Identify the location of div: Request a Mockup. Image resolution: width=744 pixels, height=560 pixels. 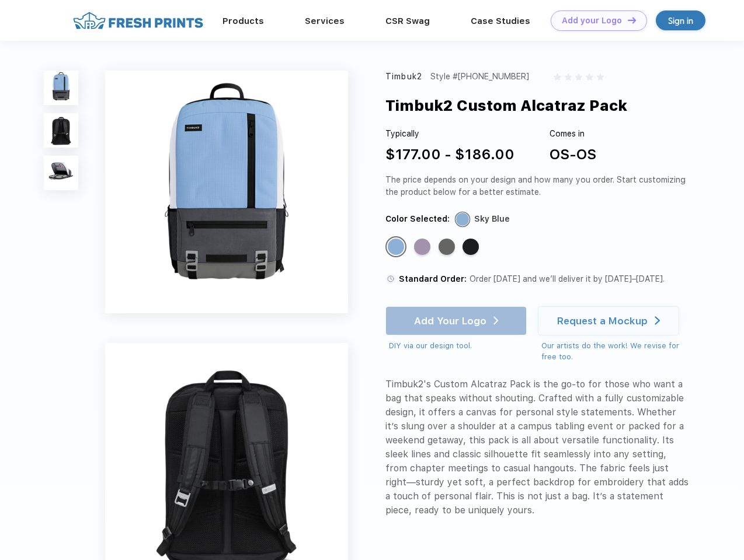
(602, 320).